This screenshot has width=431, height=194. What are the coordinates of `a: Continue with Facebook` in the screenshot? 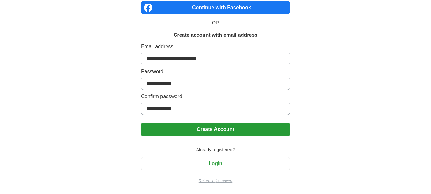 It's located at (215, 8).